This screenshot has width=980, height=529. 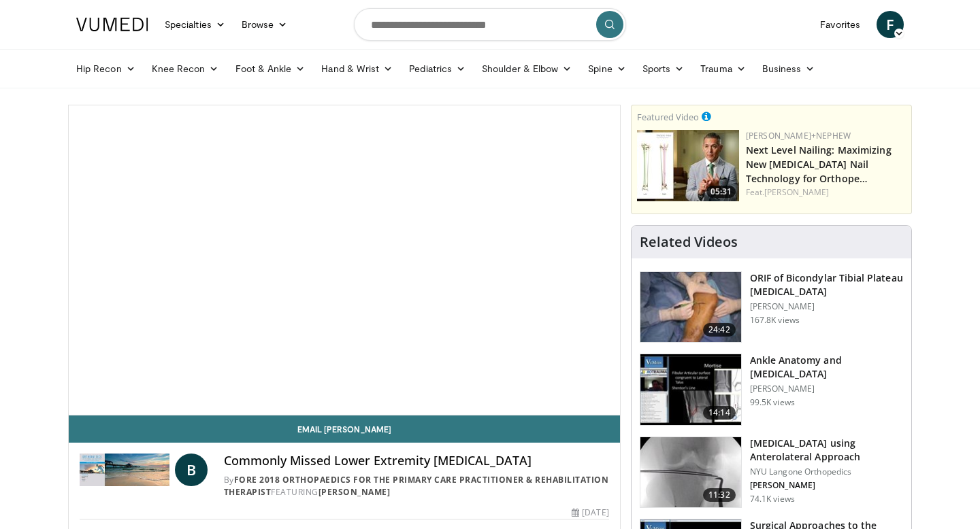 What do you see at coordinates (490, 24) in the screenshot?
I see `input: Search topics, interventions` at bounding box center [490, 24].